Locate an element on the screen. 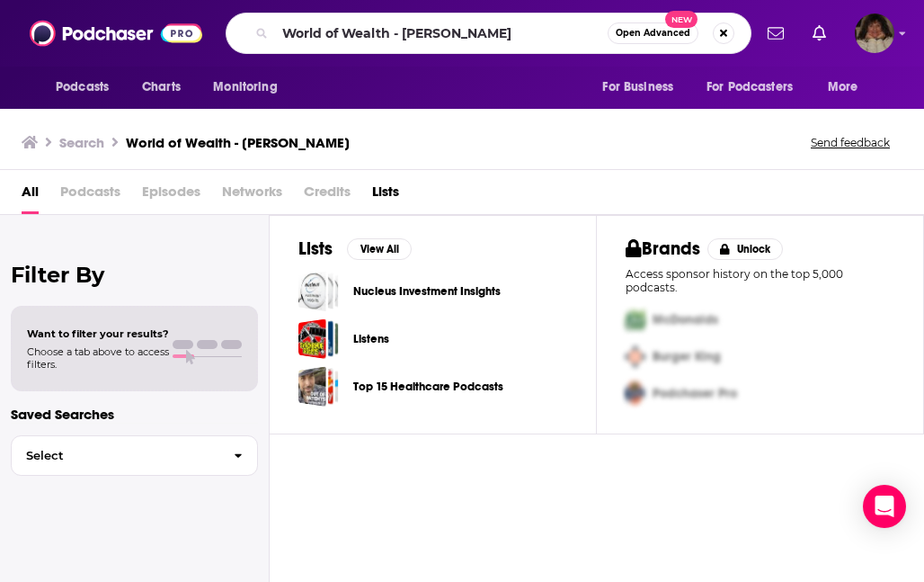 Image resolution: width=924 pixels, height=582 pixels. input: Search podcasts, credits, & more... is located at coordinates (441, 33).